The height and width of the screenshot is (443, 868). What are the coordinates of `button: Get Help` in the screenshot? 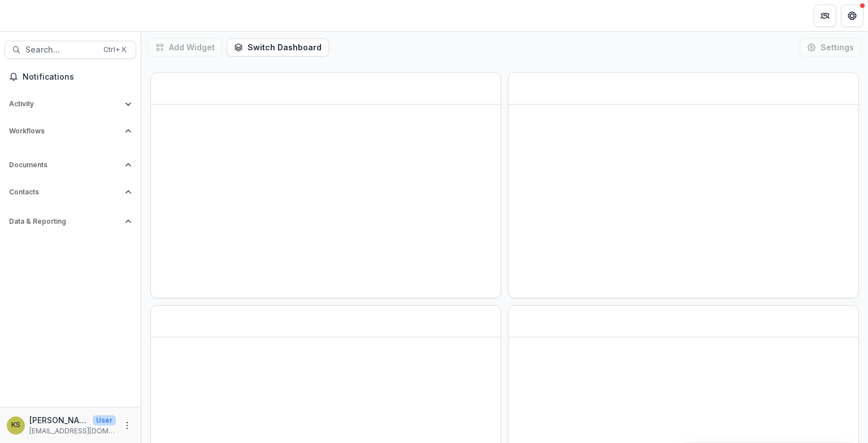 It's located at (852, 16).